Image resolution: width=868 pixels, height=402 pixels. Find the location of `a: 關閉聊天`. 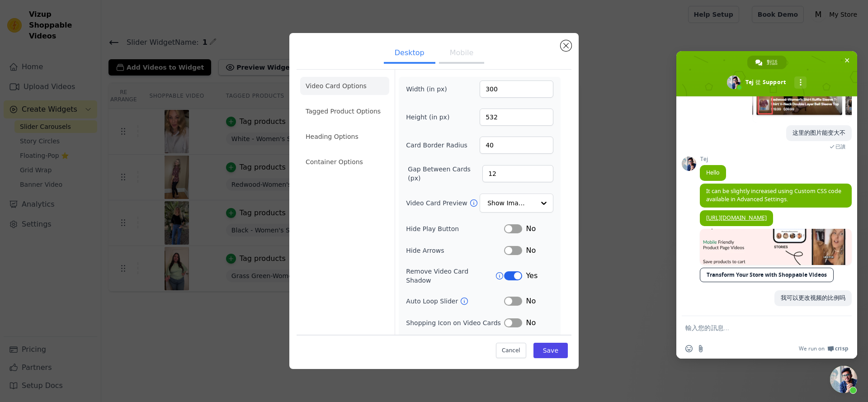

a: 關閉聊天 is located at coordinates (843, 380).